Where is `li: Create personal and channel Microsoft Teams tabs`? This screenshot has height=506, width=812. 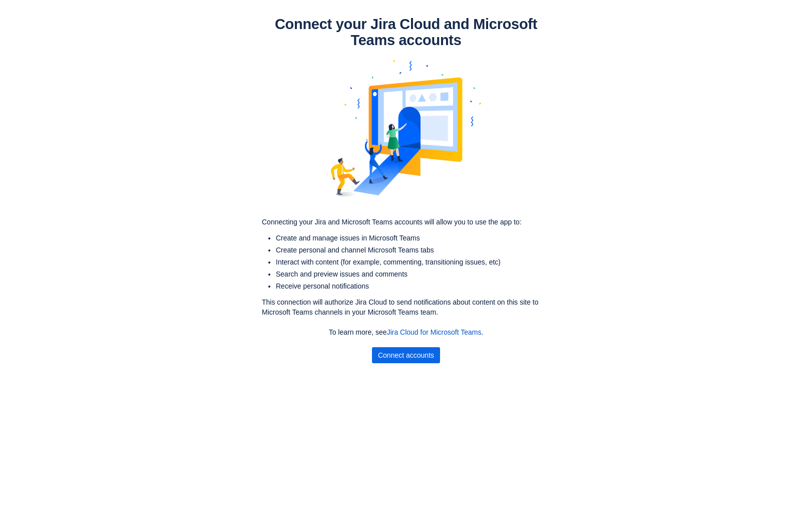
li: Create personal and channel Microsoft Teams tabs is located at coordinates (416, 250).